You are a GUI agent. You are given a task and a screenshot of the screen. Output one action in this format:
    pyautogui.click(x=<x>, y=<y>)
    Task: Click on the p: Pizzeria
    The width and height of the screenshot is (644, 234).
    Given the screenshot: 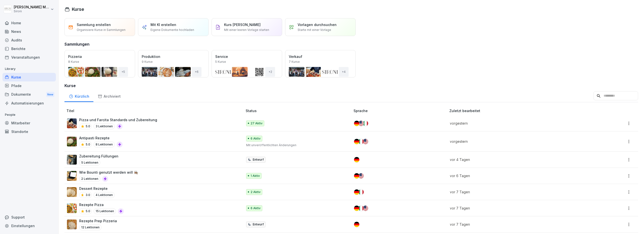 What is the action you would take?
    pyautogui.click(x=100, y=57)
    